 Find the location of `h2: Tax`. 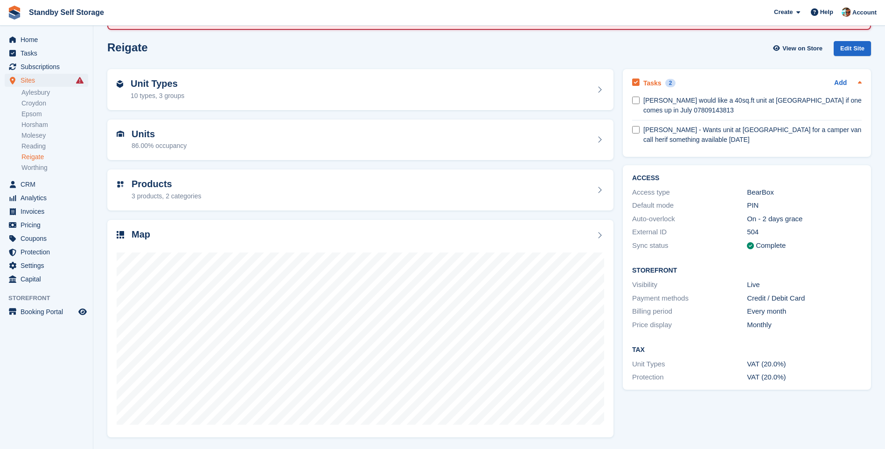

h2: Tax is located at coordinates (747, 350).